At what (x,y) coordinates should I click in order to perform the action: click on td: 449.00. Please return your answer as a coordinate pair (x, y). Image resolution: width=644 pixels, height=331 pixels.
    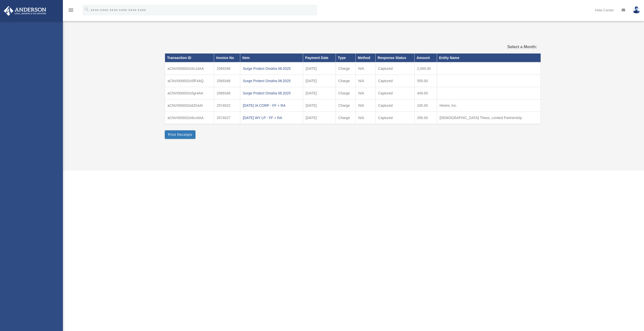
    Looking at the image, I should click on (425, 93).